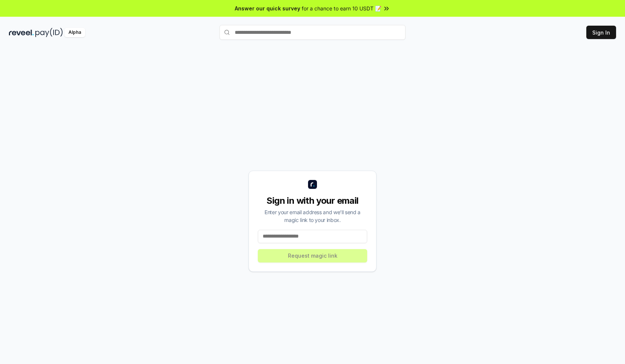 The width and height of the screenshot is (625, 364). I want to click on span: Answer our quick survey, so click(267, 8).